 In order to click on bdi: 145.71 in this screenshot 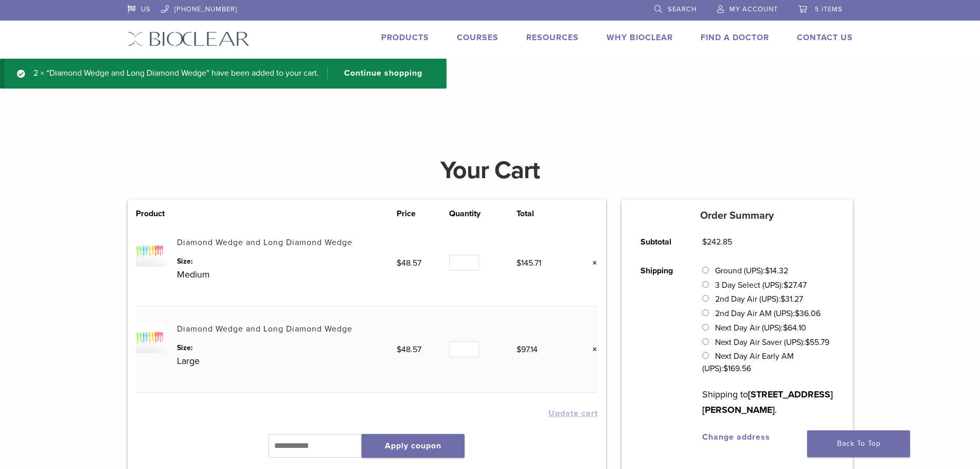, I will do `click(529, 263)`.